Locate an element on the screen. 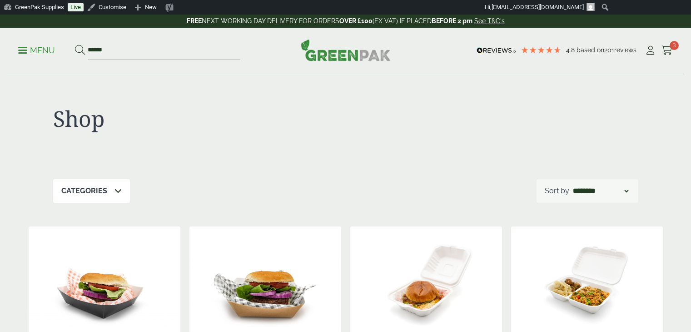 The width and height of the screenshot is (691, 332). i: My Account is located at coordinates (650, 50).